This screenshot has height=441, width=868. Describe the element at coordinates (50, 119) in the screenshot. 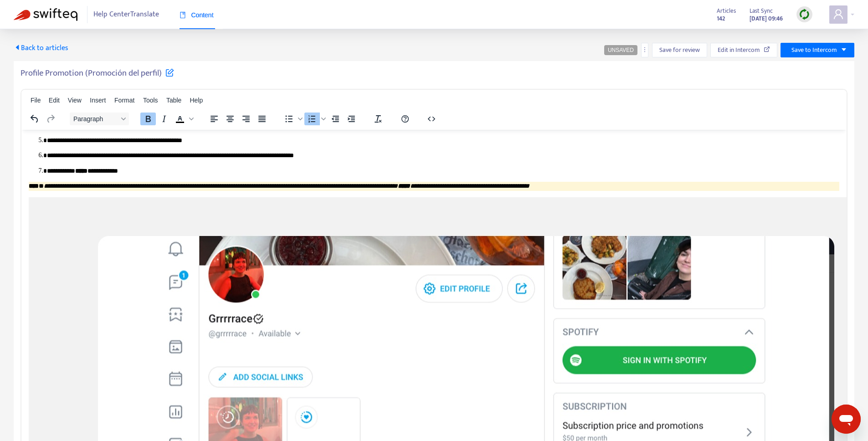

I see `button: Redo` at that location.